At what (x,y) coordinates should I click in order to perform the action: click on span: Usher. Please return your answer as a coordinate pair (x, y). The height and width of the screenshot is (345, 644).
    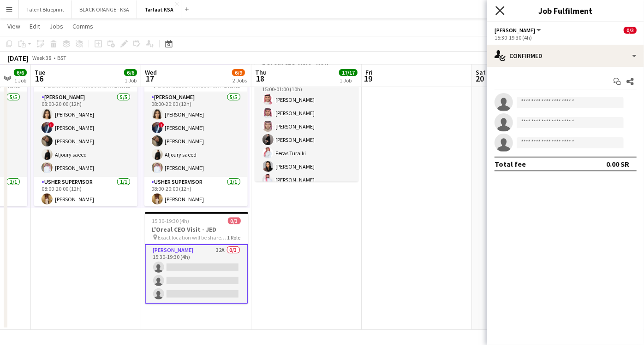
    Looking at the image, I should click on (515, 30).